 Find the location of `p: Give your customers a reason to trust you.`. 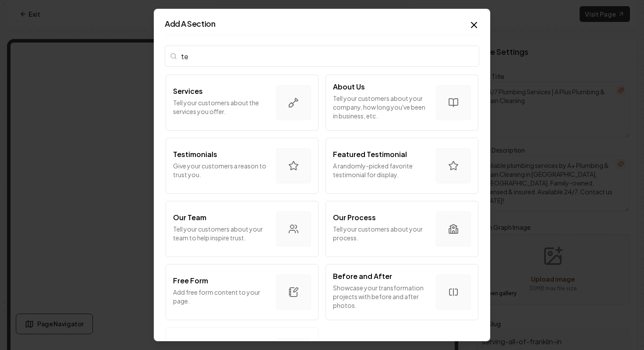

p: Give your customers a reason to trust you. is located at coordinates (221, 170).